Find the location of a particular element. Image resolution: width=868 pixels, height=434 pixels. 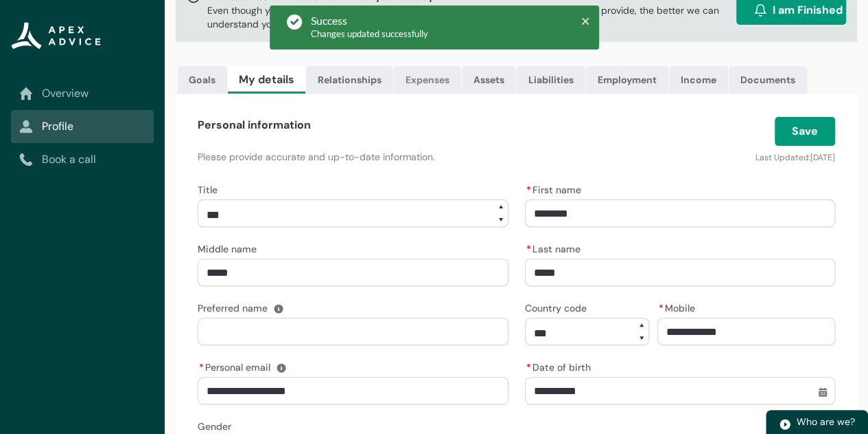

a: Goals is located at coordinates (203, 79).